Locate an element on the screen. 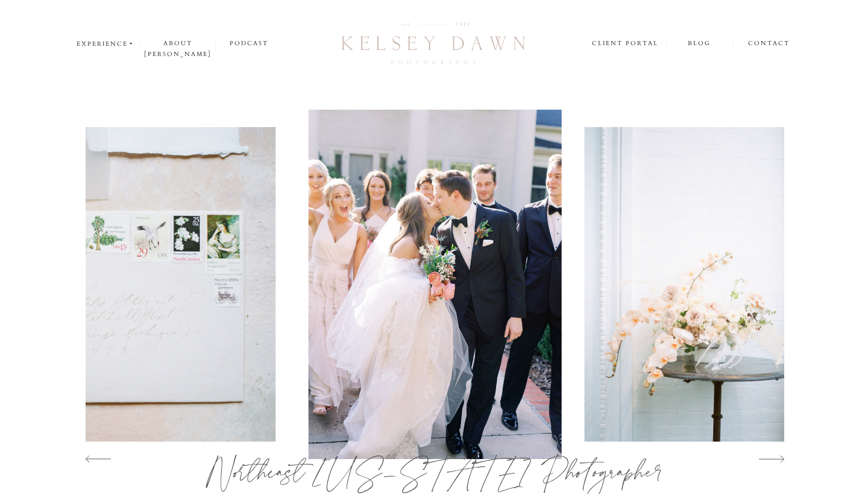  a: podcast is located at coordinates (249, 43).